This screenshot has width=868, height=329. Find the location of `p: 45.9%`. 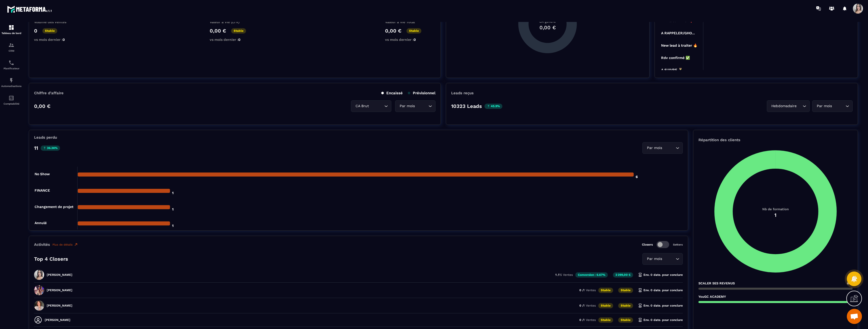

p: 45.9% is located at coordinates (493, 106).